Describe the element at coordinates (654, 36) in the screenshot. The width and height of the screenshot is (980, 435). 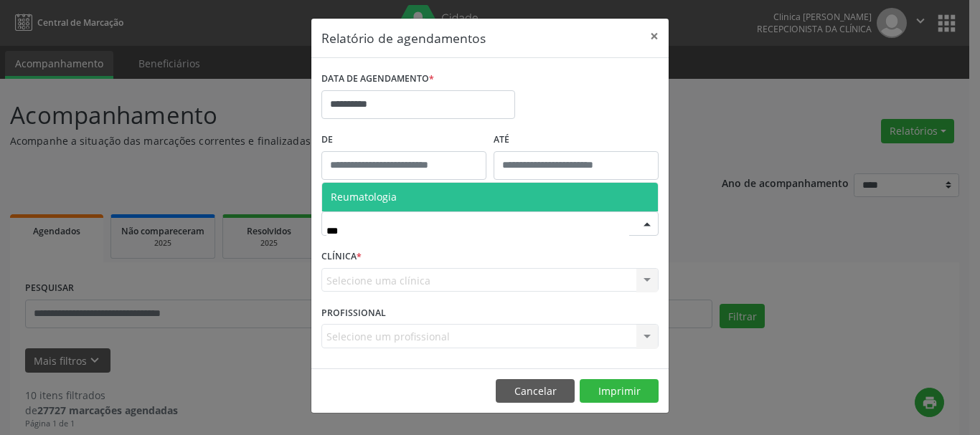
I see `button: Close` at that location.